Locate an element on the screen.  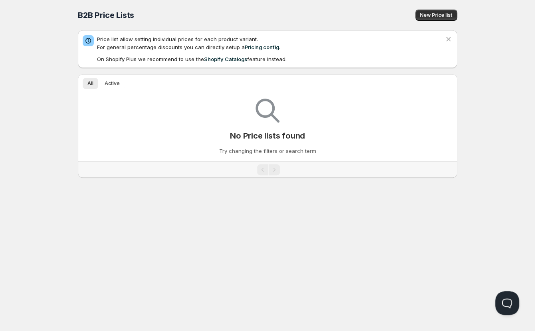
p: Price list allow setting individual prices for each product variant. For general percentage disco... is located at coordinates (271, 43).